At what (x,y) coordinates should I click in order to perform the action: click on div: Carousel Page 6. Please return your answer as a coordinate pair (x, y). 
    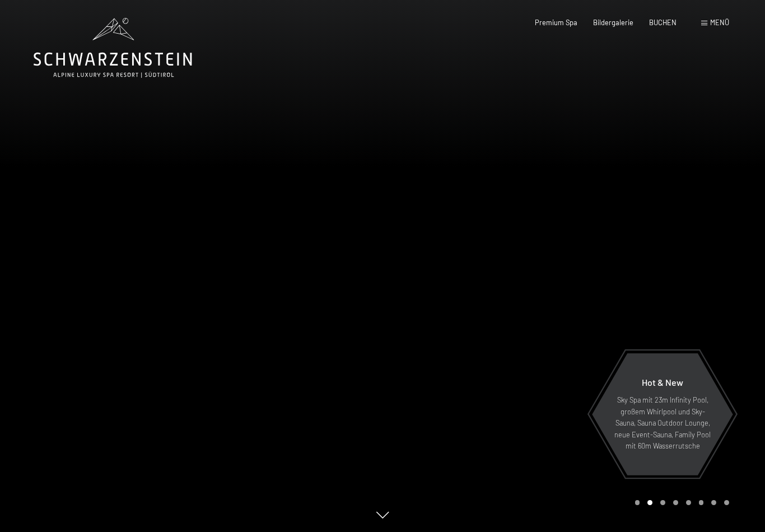
    Looking at the image, I should click on (701, 502).